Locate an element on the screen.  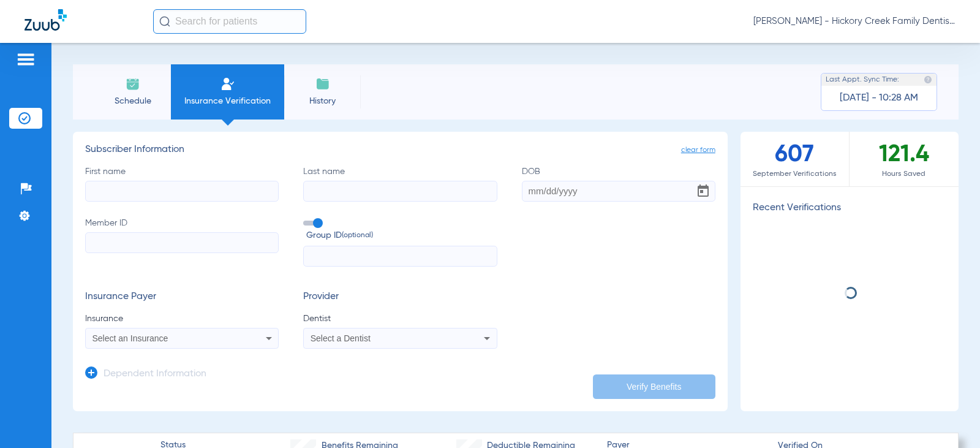
img: Manual Insurance Verification is located at coordinates (228, 84).